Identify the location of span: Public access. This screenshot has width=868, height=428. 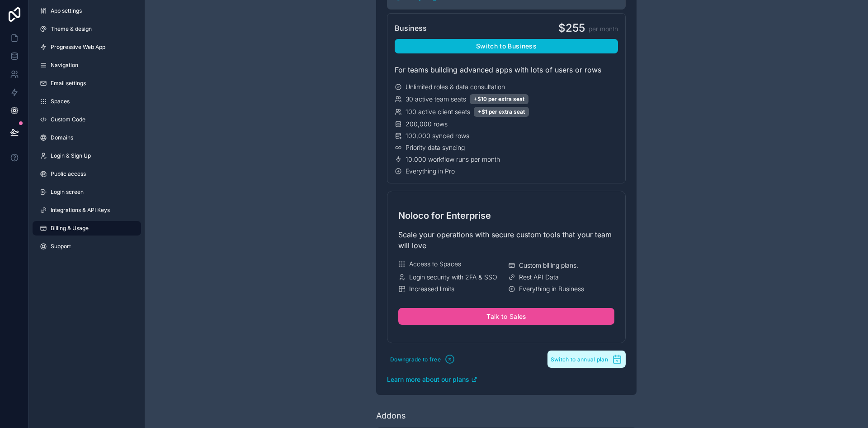
(68, 173).